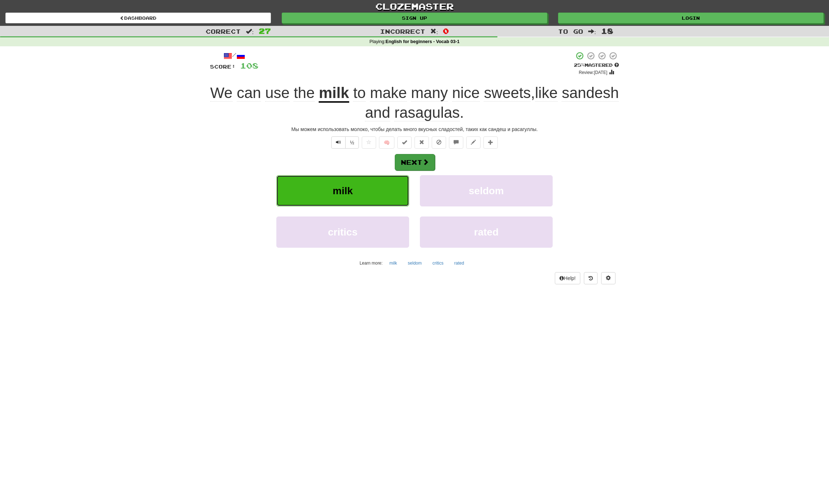  I want to click on span: milk, so click(343, 191).